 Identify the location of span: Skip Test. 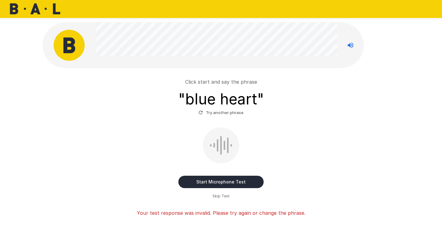
(221, 196).